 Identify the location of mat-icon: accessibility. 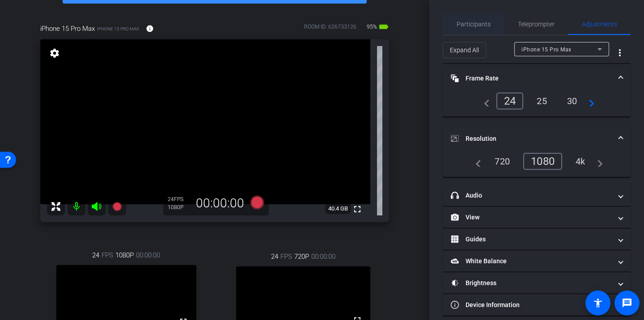
(598, 303).